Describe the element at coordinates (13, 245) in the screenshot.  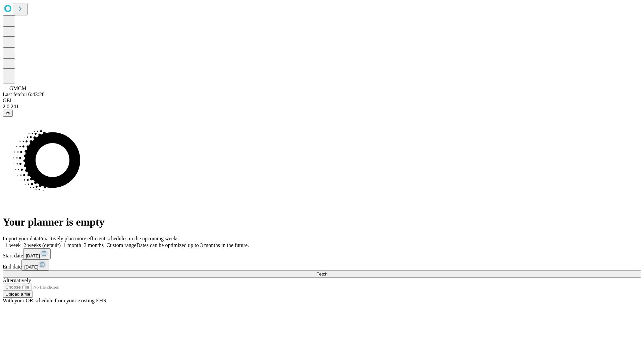
I see `span: 1 week` at that location.